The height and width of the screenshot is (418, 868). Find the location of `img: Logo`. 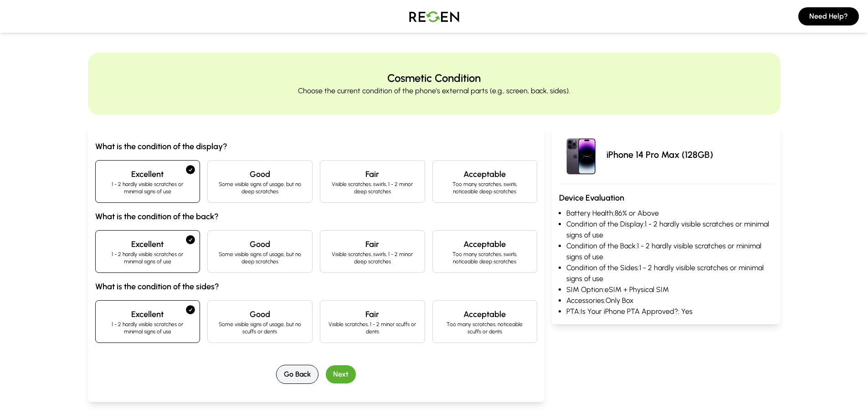

img: Logo is located at coordinates (434, 16).